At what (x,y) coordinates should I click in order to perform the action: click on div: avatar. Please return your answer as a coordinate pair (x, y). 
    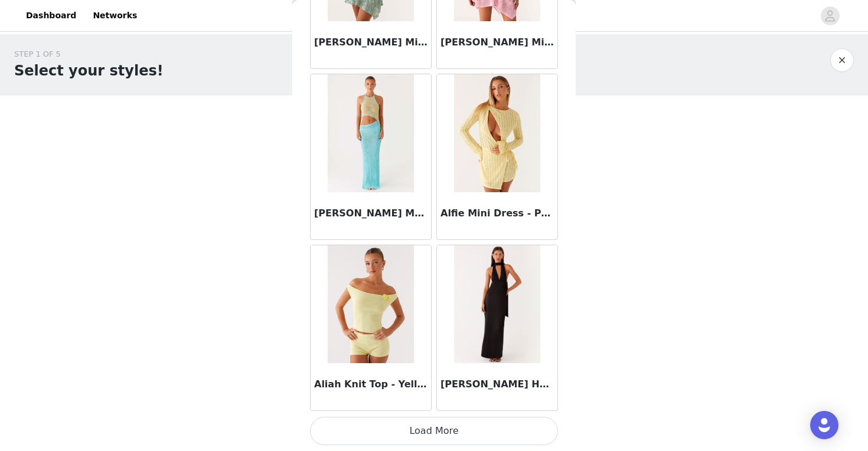
    Looking at the image, I should click on (830, 16).